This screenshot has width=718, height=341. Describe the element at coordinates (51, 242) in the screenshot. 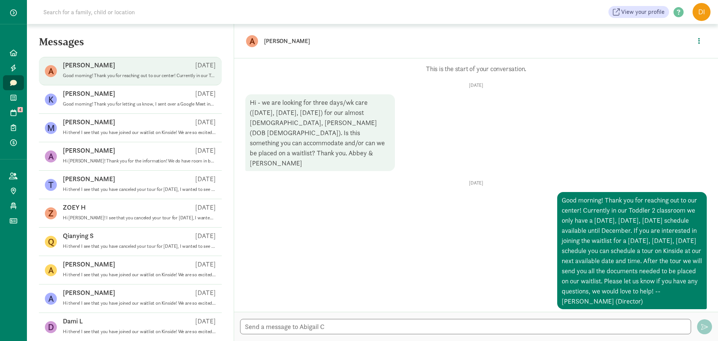

I see `figure: Q` at that location.